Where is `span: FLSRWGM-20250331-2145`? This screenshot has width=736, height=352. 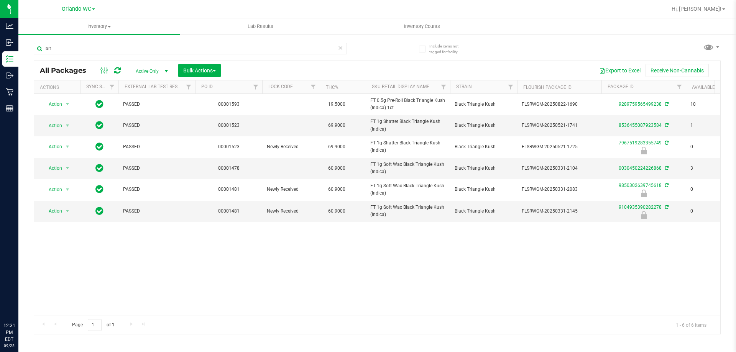 span: FLSRWGM-20250331-2145 is located at coordinates (559, 211).